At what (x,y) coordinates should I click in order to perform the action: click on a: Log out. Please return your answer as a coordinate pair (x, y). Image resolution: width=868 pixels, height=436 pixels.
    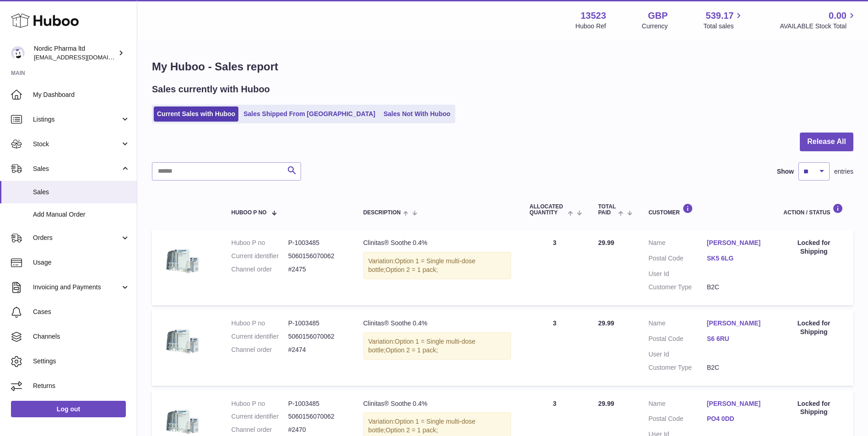
    Looking at the image, I should click on (68, 410).